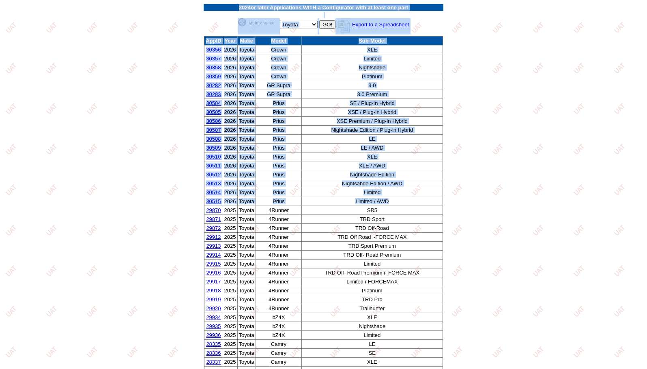  Describe the element at coordinates (372, 148) in the screenshot. I see `td: LE / AWD` at that location.